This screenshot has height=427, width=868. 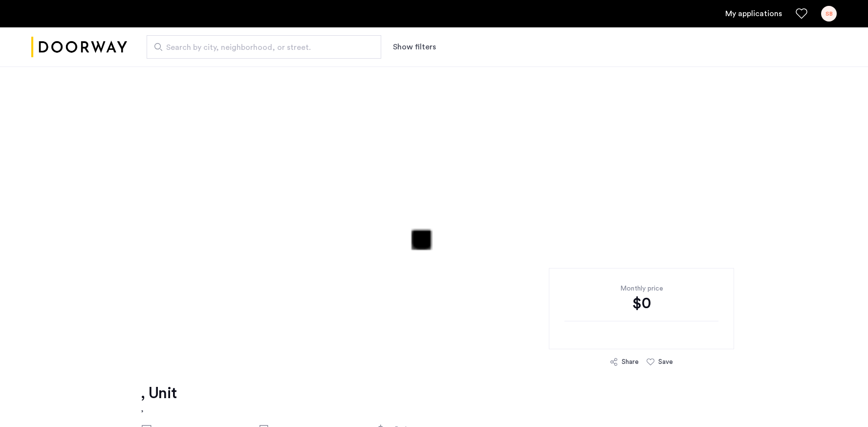 What do you see at coordinates (79, 47) in the screenshot?
I see `a: Cazamio logo` at bounding box center [79, 47].